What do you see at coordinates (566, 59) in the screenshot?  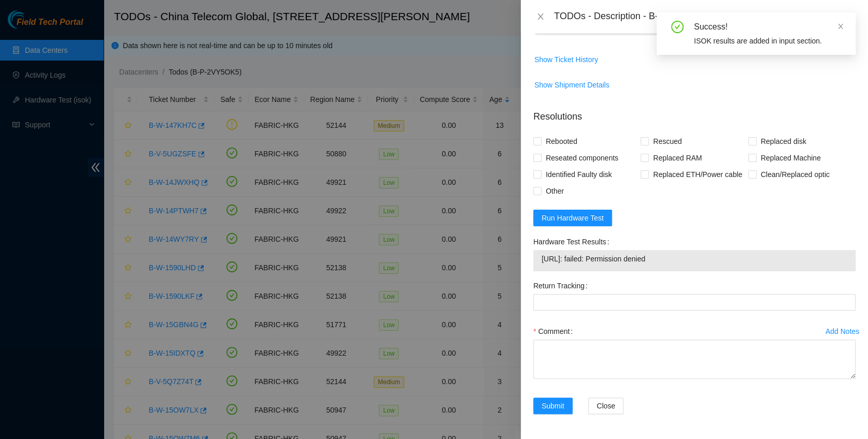 I see `span: Show Ticket History` at bounding box center [566, 59].